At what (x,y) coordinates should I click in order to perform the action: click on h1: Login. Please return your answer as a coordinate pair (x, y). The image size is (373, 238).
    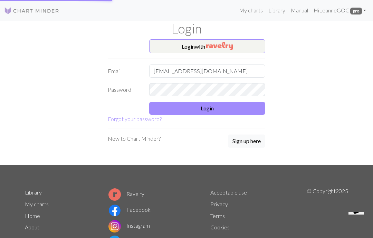
    Looking at the image, I should click on (186, 29).